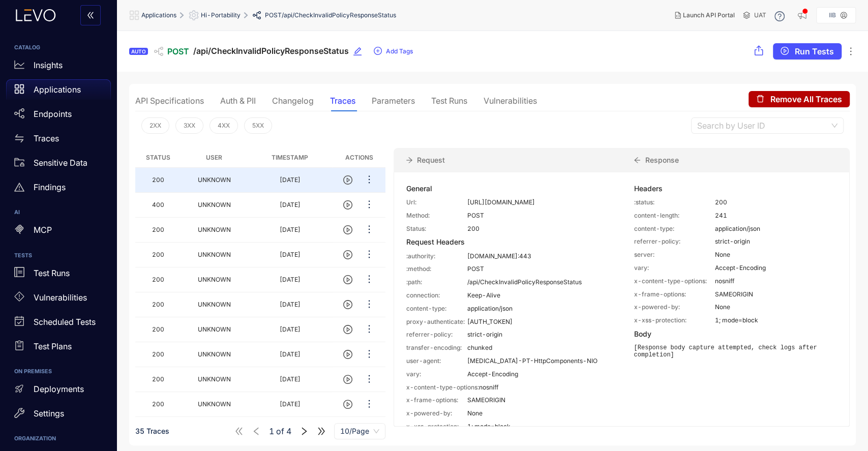 This screenshot has width=868, height=451. Describe the element at coordinates (59, 212) in the screenshot. I see `h6: AI` at that location.